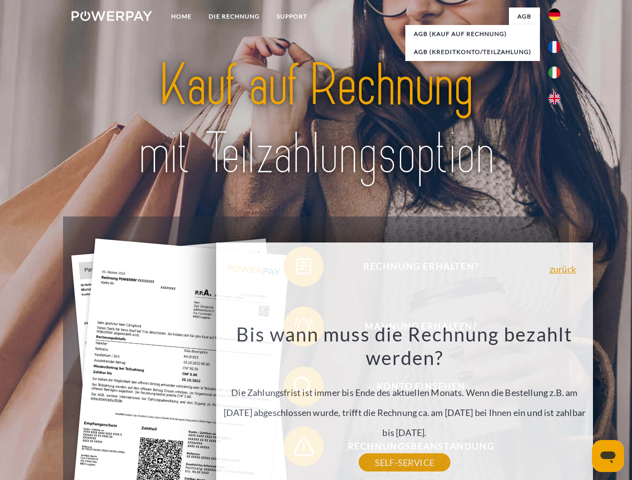 This screenshot has width=632, height=480. What do you see at coordinates (554, 47) in the screenshot?
I see `img: fr` at bounding box center [554, 47].